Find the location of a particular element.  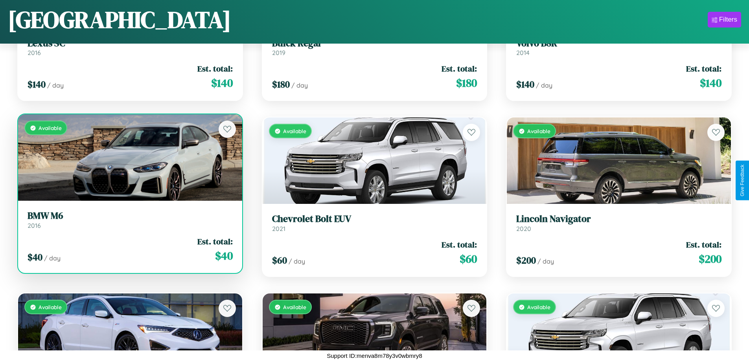

span: 2020 is located at coordinates (524, 229).